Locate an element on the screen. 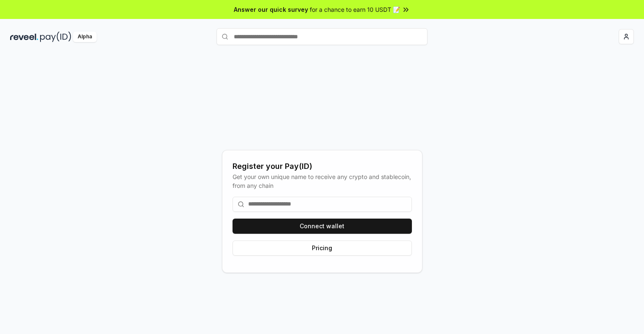 Image resolution: width=644 pixels, height=334 pixels. div: Alpha is located at coordinates (85, 37).